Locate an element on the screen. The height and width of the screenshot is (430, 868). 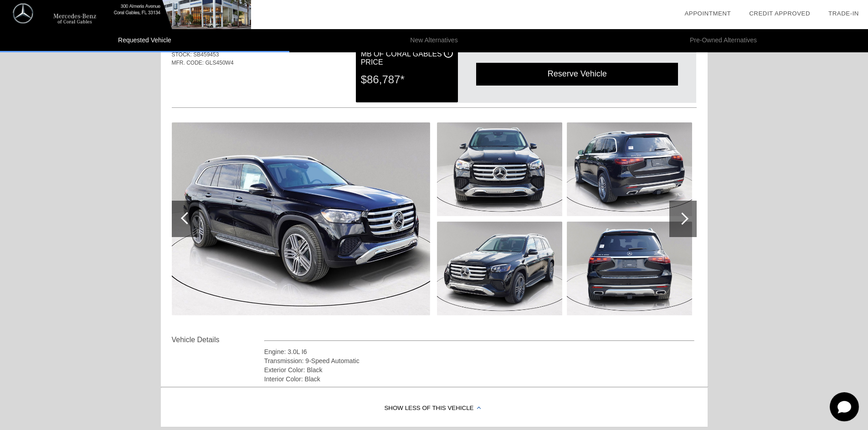
a: Trade-In is located at coordinates (844, 13).